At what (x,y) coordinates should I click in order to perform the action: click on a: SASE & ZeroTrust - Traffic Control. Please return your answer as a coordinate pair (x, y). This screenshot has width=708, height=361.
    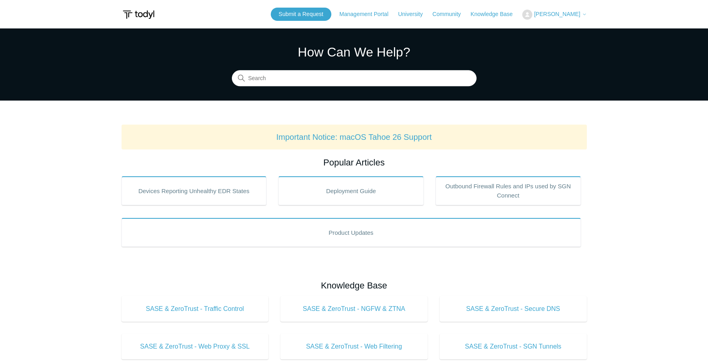
    Looking at the image, I should click on (195, 309).